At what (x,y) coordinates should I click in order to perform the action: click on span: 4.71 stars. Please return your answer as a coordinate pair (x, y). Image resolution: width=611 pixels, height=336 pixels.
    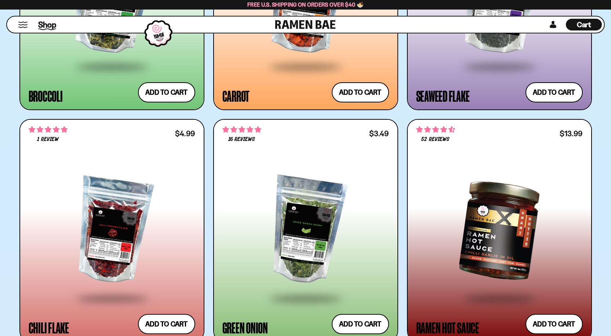
    Looking at the image, I should click on (435, 129).